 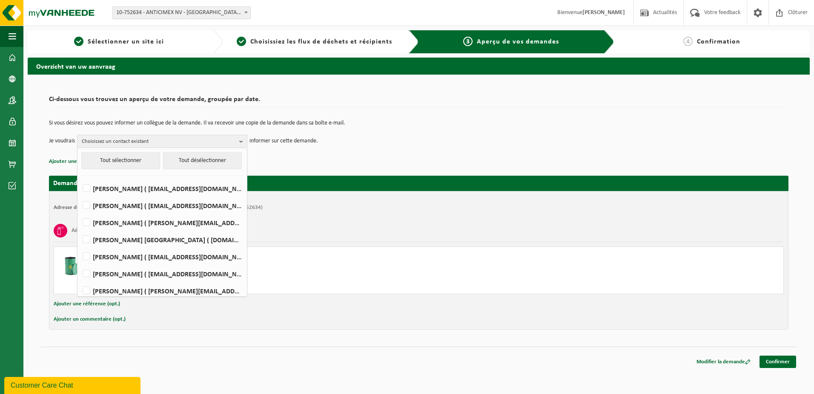 What do you see at coordinates (273, 286) in the screenshot?
I see `div: Nombre à livrer: 4` at bounding box center [273, 286].